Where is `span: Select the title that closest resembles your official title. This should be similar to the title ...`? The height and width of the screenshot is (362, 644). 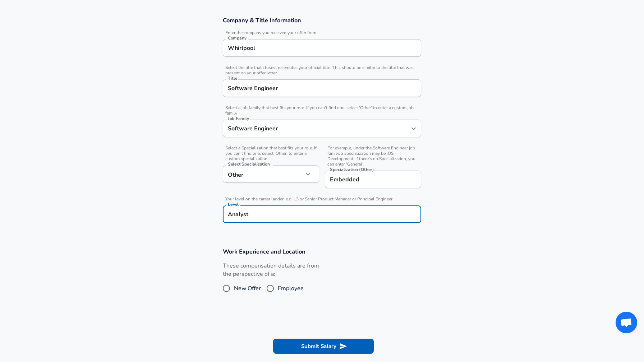
span: Select the title that closest resembles your official title. This should be similar to the title ... is located at coordinates (322, 70).